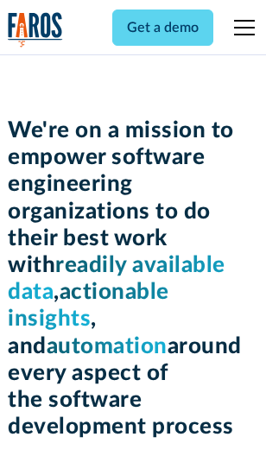  Describe the element at coordinates (241, 28) in the screenshot. I see `div: menu` at that location.